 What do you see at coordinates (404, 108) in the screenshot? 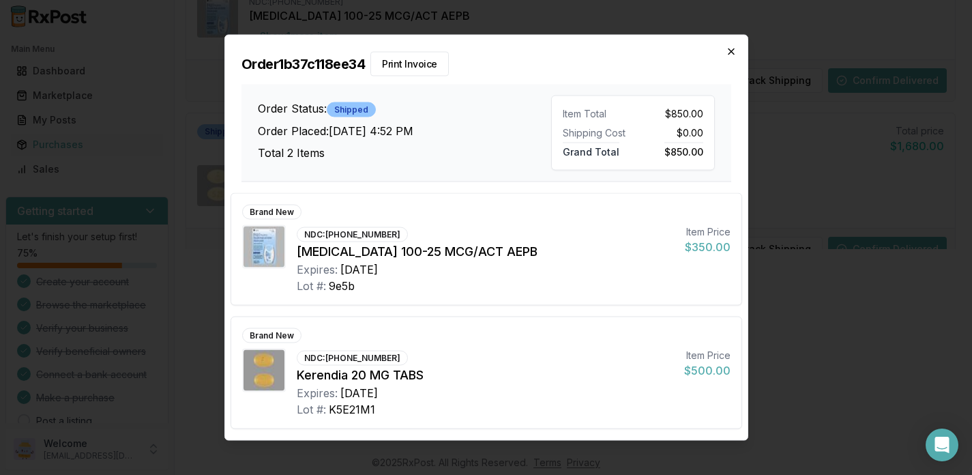
I see `h3: Order Status:` at bounding box center [404, 108].